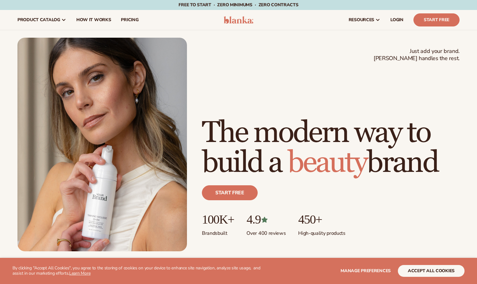  Describe the element at coordinates (39, 20) in the screenshot. I see `span: product catalog` at that location.